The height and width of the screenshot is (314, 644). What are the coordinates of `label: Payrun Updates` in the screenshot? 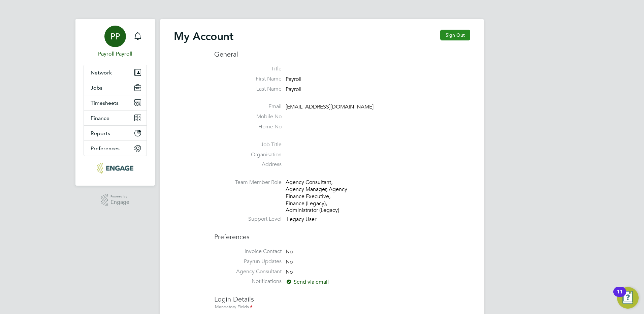 It's located at (248, 261).